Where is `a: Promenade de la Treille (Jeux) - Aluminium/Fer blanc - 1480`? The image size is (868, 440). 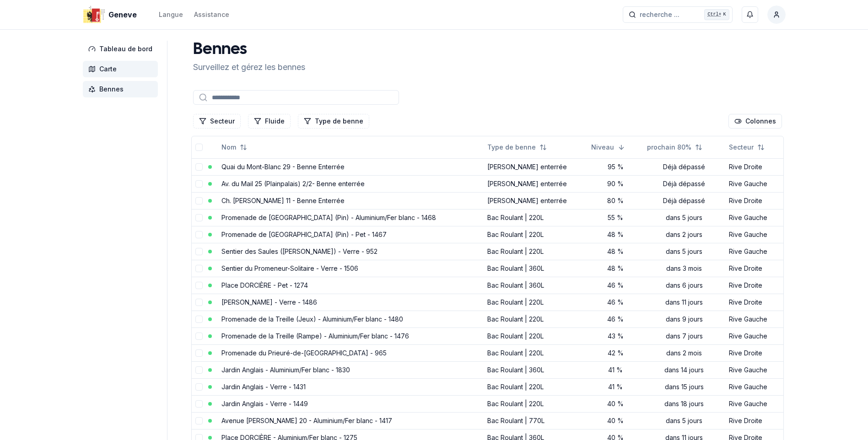
a: Promenade de la Treille (Jeux) - Aluminium/Fer blanc - 1480 is located at coordinates (312, 318).